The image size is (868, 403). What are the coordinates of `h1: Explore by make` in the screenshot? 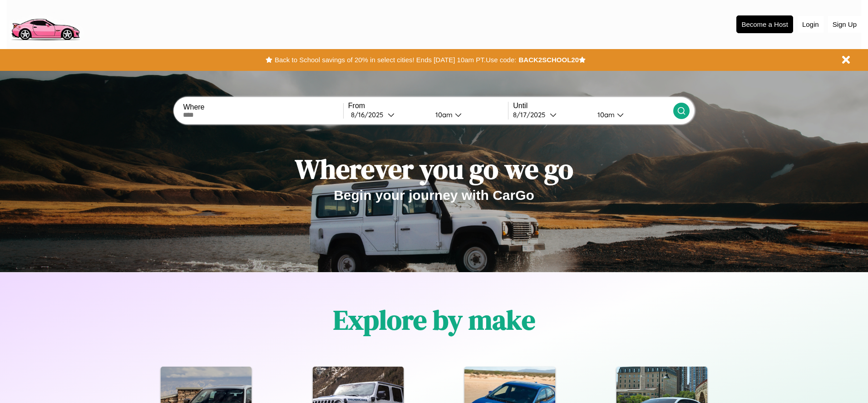 It's located at (434, 320).